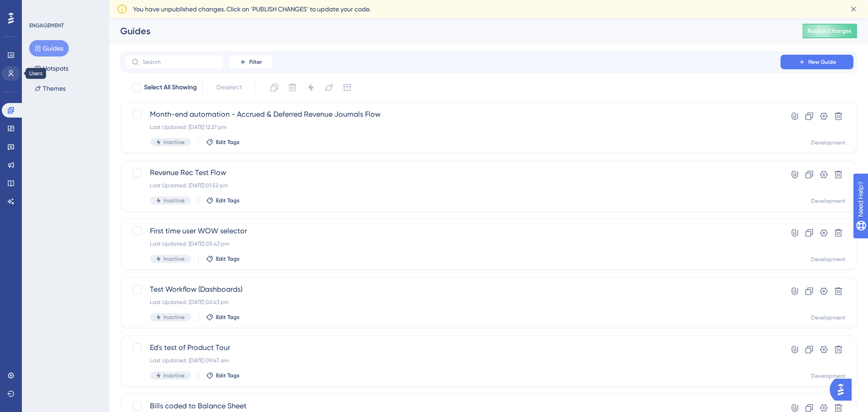 The height and width of the screenshot is (412, 868). Describe the element at coordinates (452, 348) in the screenshot. I see `span: Ed's test of Product Tour` at that location.